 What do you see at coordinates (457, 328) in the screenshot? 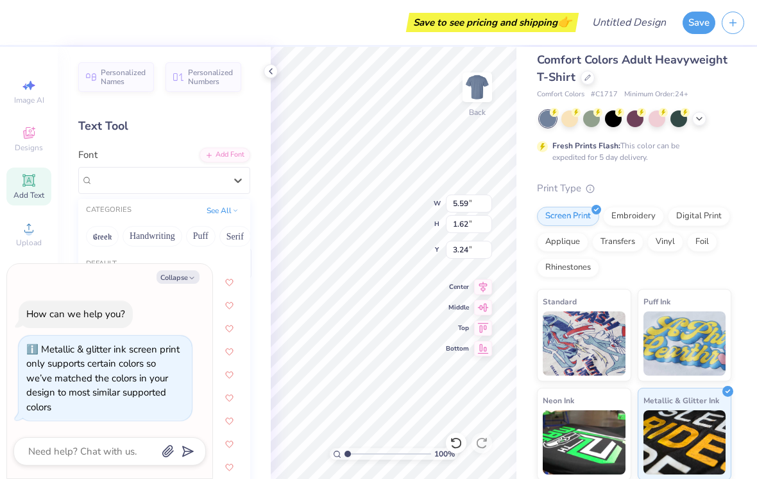
I see `span: Top` at bounding box center [457, 328].